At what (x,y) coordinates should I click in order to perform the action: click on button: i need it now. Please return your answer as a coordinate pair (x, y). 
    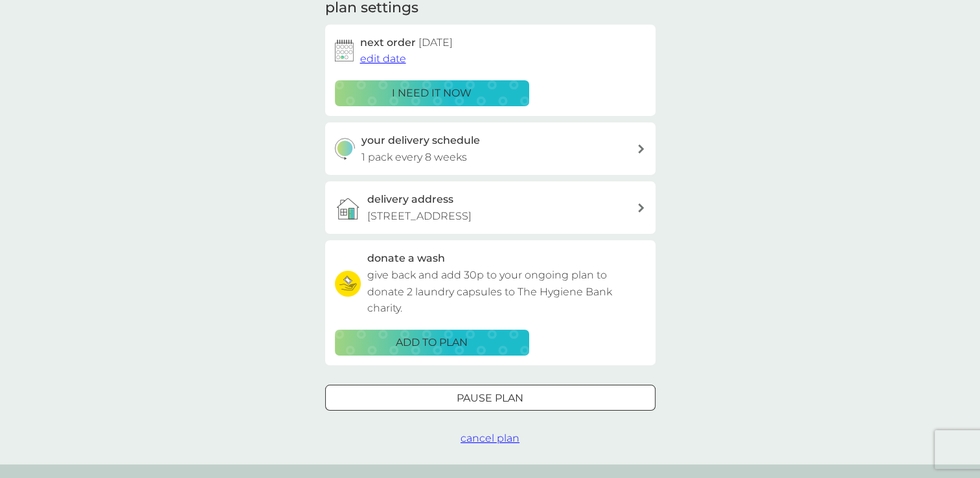
    Looking at the image, I should click on (432, 93).